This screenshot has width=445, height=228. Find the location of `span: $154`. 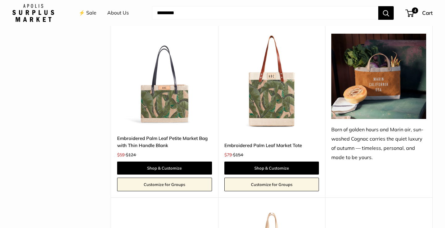

span: $154 is located at coordinates (238, 155).